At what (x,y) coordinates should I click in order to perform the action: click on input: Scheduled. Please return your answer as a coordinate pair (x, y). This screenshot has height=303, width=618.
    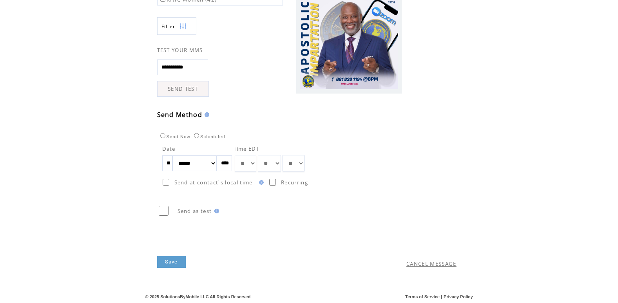
    Looking at the image, I should click on (196, 135).